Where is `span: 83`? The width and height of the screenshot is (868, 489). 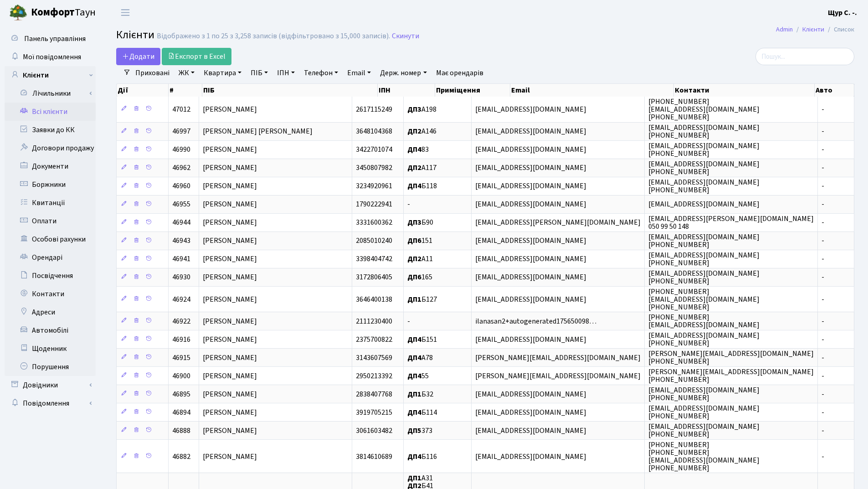 span: 83 is located at coordinates (418, 149).